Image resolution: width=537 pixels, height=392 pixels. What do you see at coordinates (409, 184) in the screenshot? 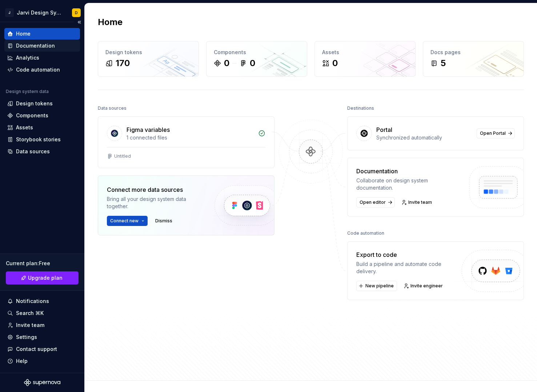
I see `div: Collaborate on design system documentation.` at bounding box center [409, 184].